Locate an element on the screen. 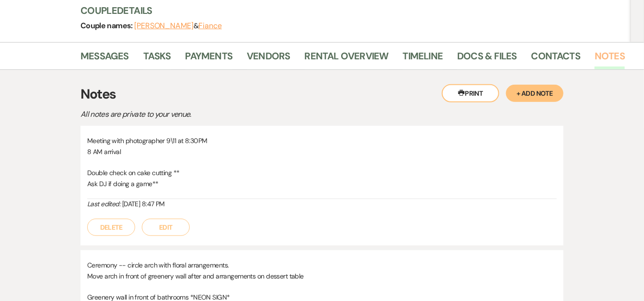 The image size is (644, 301). p: Double check on cake cutting ** is located at coordinates (322, 173).